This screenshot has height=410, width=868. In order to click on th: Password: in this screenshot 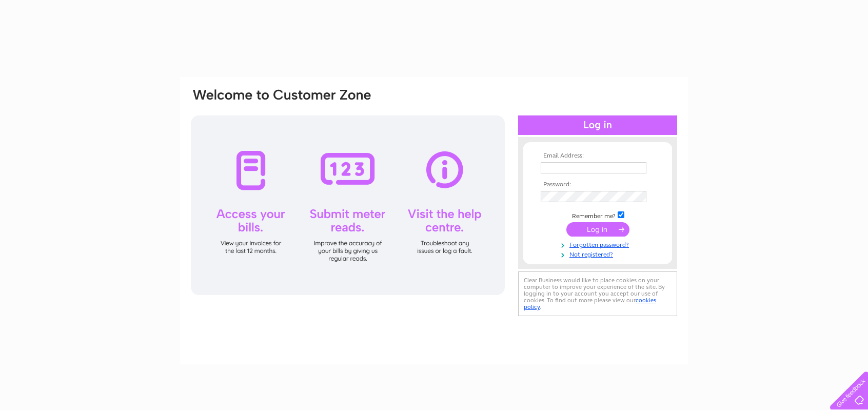, I will do `click(598, 185)`.